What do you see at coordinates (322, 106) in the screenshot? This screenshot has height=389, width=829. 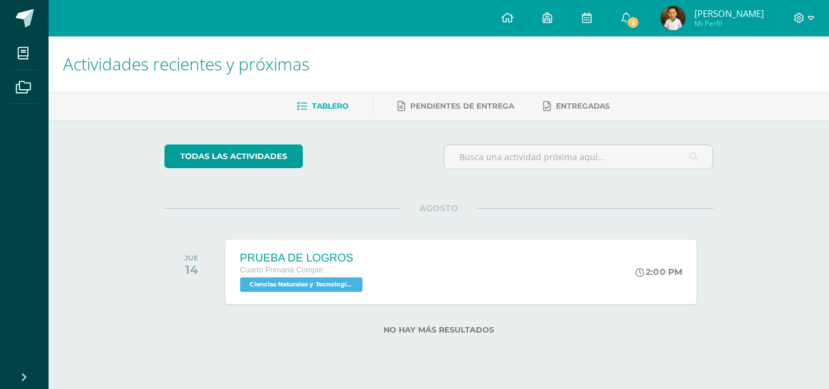 I see `a: Tablero` at bounding box center [322, 106].